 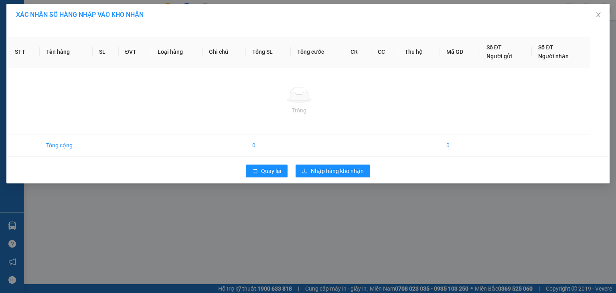 I want to click on span: download, so click(x=305, y=171).